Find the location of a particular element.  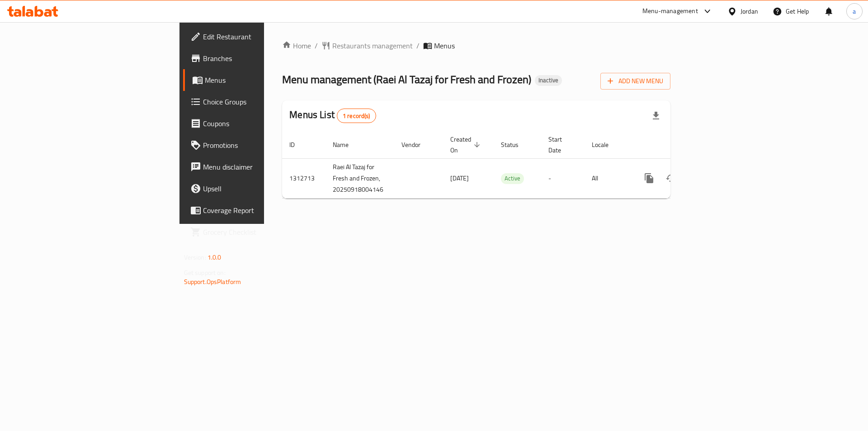

a: Grocery Checklist is located at coordinates (253, 232).